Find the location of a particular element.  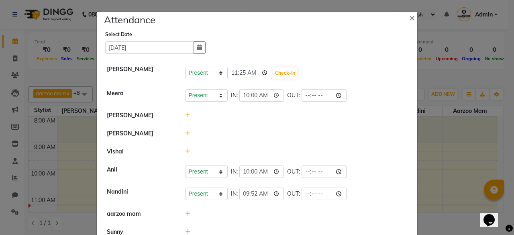

h4: Attendance is located at coordinates (130, 20).